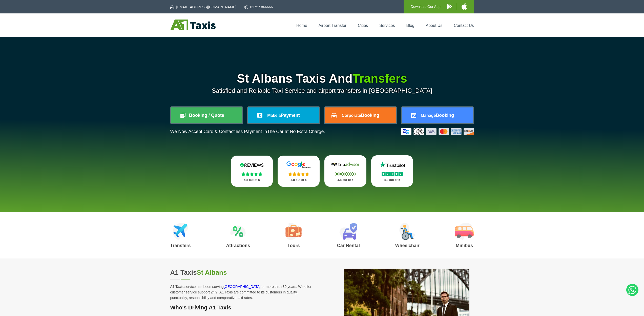 The height and width of the screenshot is (316, 644). What do you see at coordinates (407, 231) in the screenshot?
I see `img: Wheelchair` at bounding box center [407, 231].